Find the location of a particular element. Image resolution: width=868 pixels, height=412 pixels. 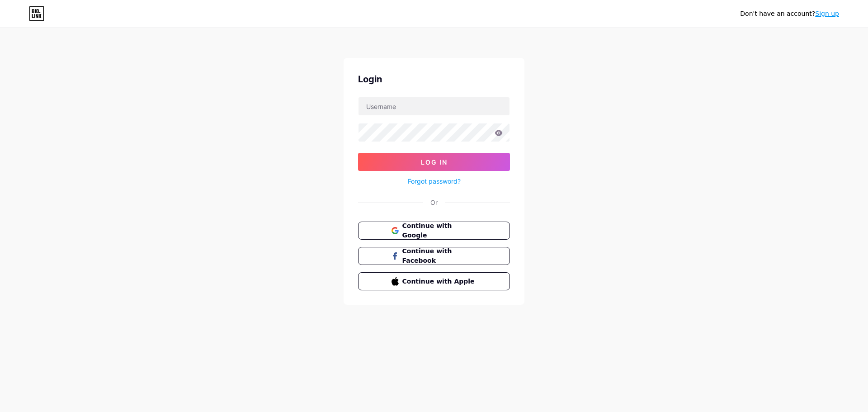

button: Continue with Facebook is located at coordinates (434, 256).